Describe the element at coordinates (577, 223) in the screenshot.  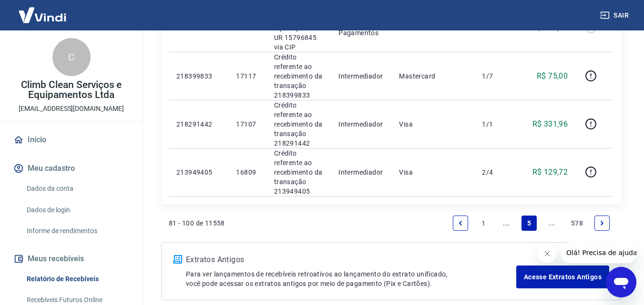
I see `a: Page 578` at that location.